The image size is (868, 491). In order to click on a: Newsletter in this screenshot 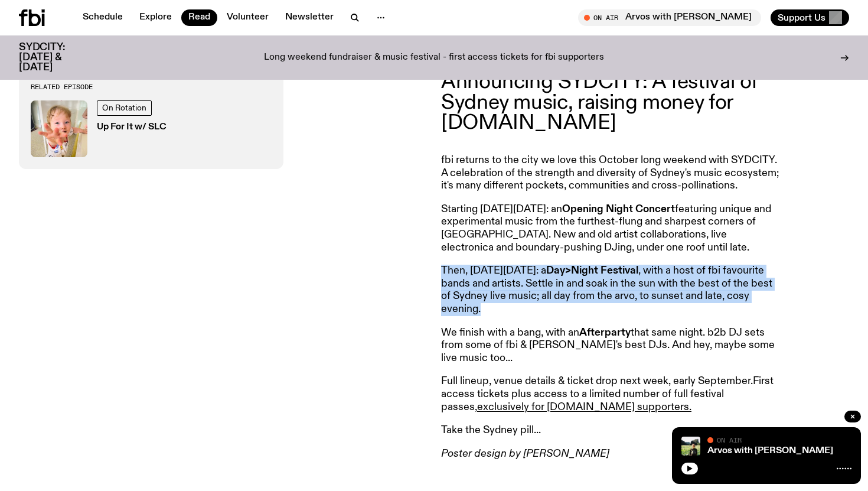, I will do `click(310, 18)`.